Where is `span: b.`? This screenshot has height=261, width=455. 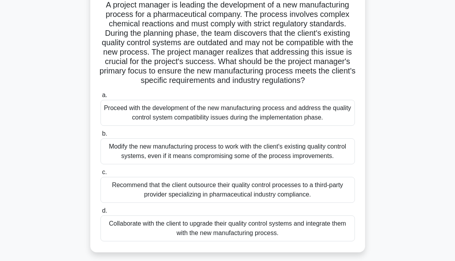
span: b. is located at coordinates (104, 133).